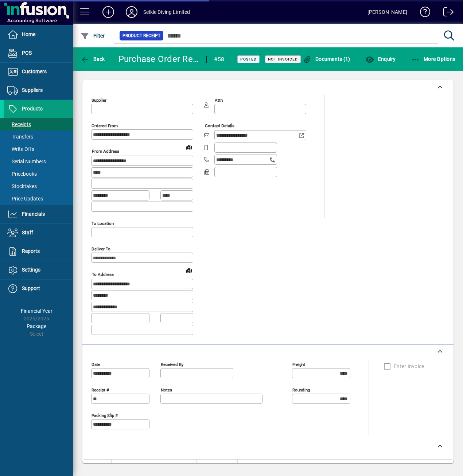 Image resolution: width=463 pixels, height=476 pixels. Describe the element at coordinates (434, 59) in the screenshot. I see `span: More Options` at that location.